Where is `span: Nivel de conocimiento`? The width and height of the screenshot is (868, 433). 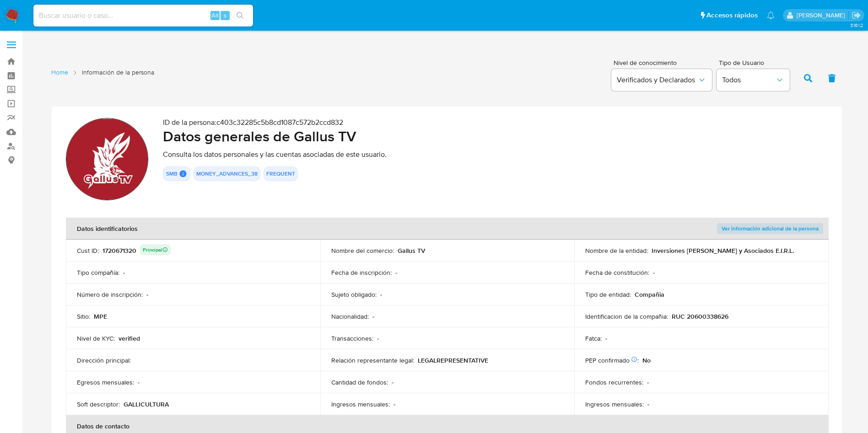 span: Nivel de conocimiento is located at coordinates (662, 63).